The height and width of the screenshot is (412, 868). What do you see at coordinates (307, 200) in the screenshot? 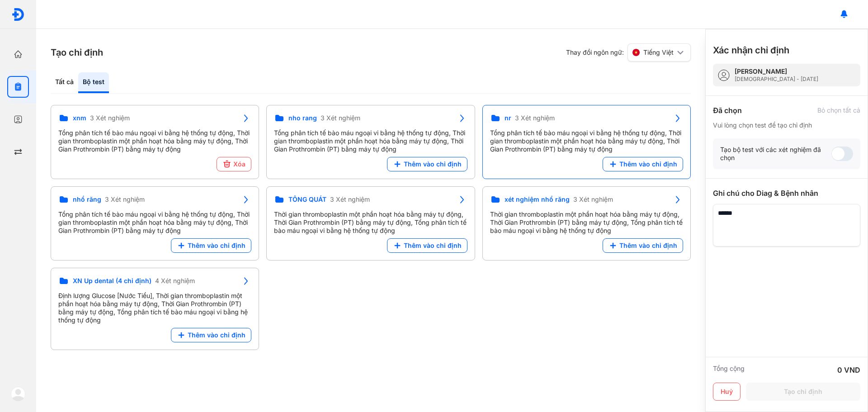
I see `span: TỔNG QUÁT` at bounding box center [307, 200].